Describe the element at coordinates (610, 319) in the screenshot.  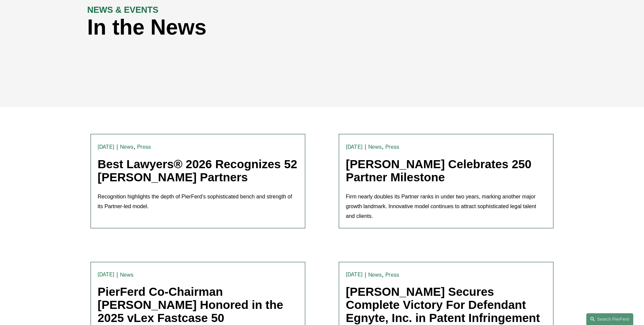
I see `a: Search this site` at that location.